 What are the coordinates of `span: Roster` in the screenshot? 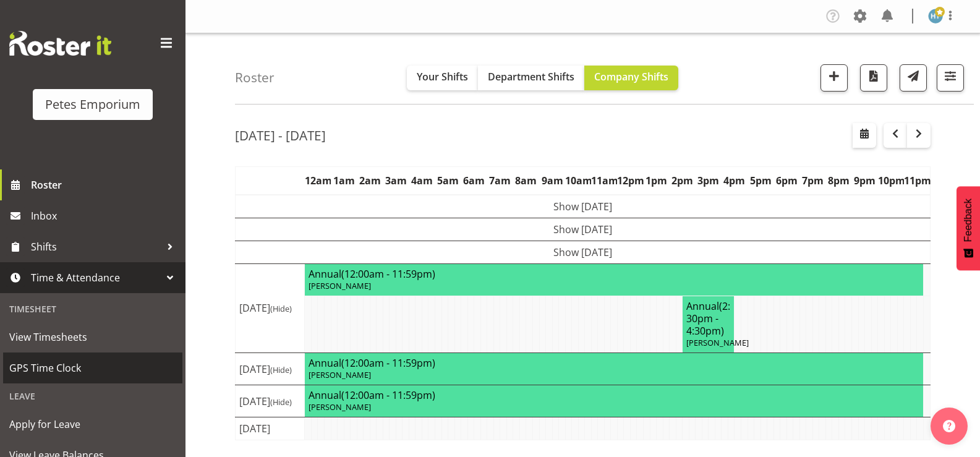 It's located at (105, 186).